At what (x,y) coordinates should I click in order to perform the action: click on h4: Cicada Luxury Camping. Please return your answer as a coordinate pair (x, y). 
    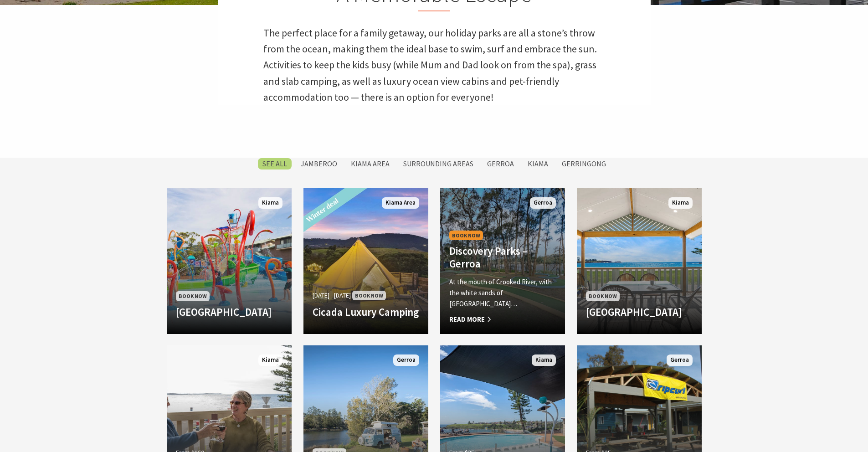
    Looking at the image, I should click on (366, 312).